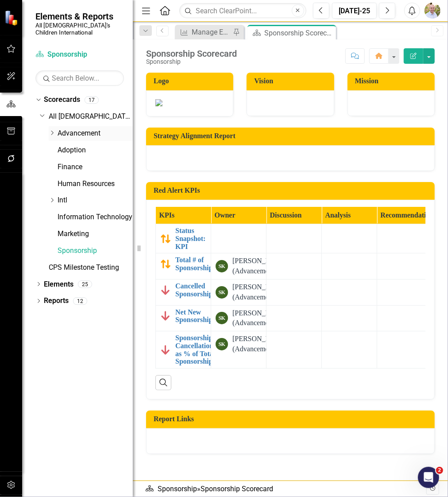 The image size is (448, 497). What do you see at coordinates (433, 10) in the screenshot?
I see `button: Nate Dawson` at bounding box center [433, 10].